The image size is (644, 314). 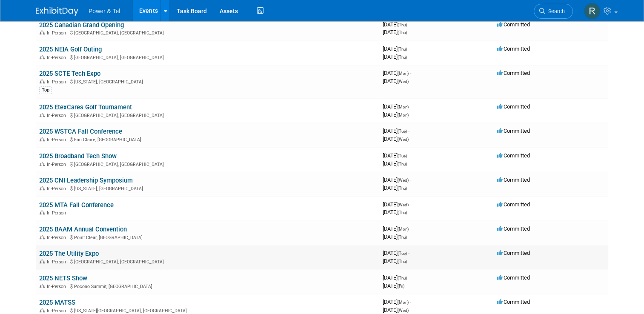 I want to click on a: 2025 NETS Show, so click(x=63, y=278).